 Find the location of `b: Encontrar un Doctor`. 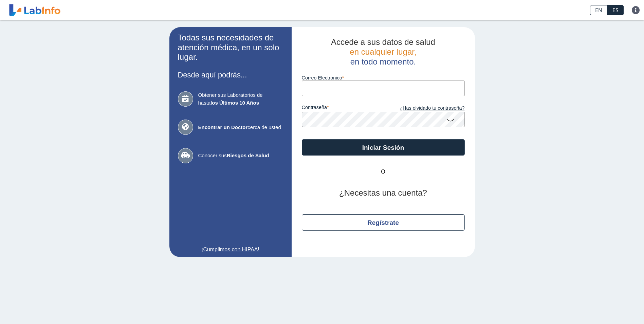

b: Encontrar un Doctor is located at coordinates (223, 127).